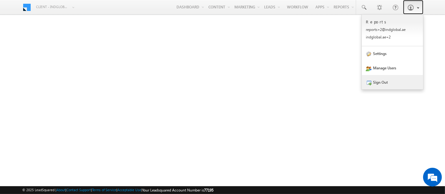 This screenshot has width=445, height=194. What do you see at coordinates (61, 190) in the screenshot?
I see `a: About` at bounding box center [61, 190].